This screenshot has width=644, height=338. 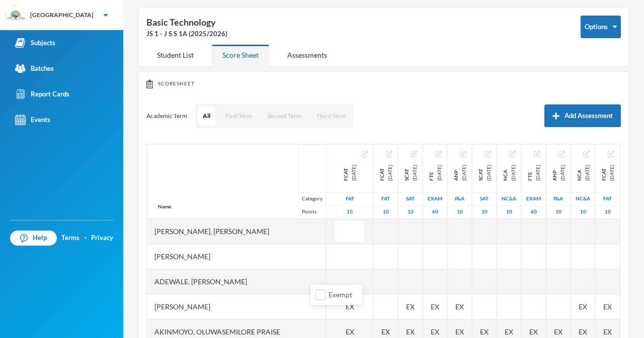 What do you see at coordinates (284, 116) in the screenshot?
I see `button: Second Term` at bounding box center [284, 116].